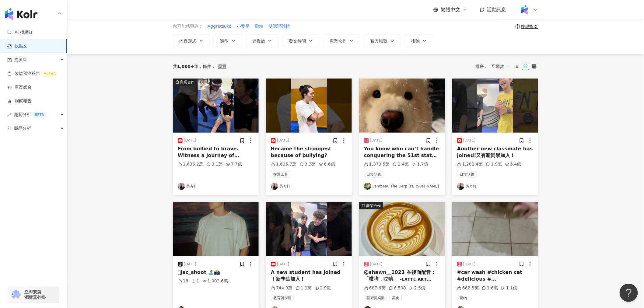 The height and width of the screenshot is (308, 644). Describe the element at coordinates (207, 66) in the screenshot. I see `span: 條件 ：` at that location.